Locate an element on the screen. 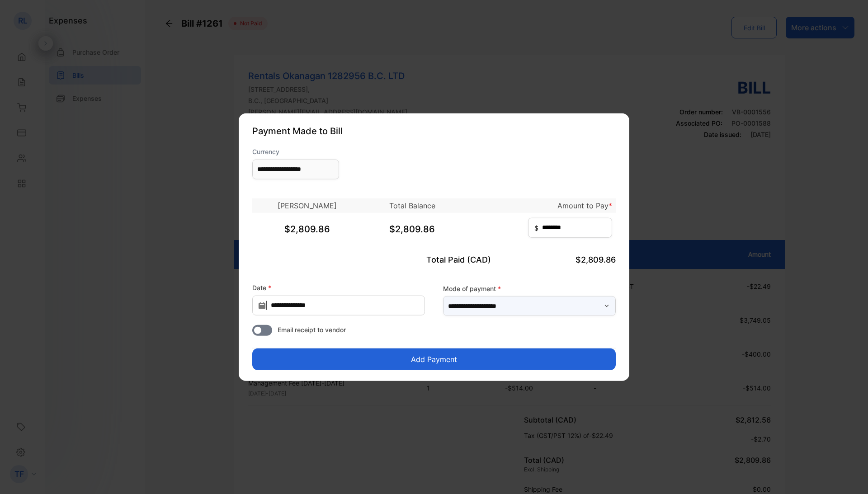 This screenshot has height=494, width=868. p: Amount to Pay is located at coordinates (537, 205).